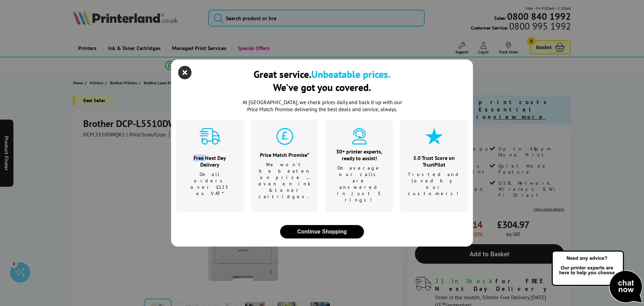 The width and height of the screenshot is (644, 306). What do you see at coordinates (360, 184) in the screenshot?
I see `p: On average our calls are answered in just 3 rings!` at bounding box center [360, 184].